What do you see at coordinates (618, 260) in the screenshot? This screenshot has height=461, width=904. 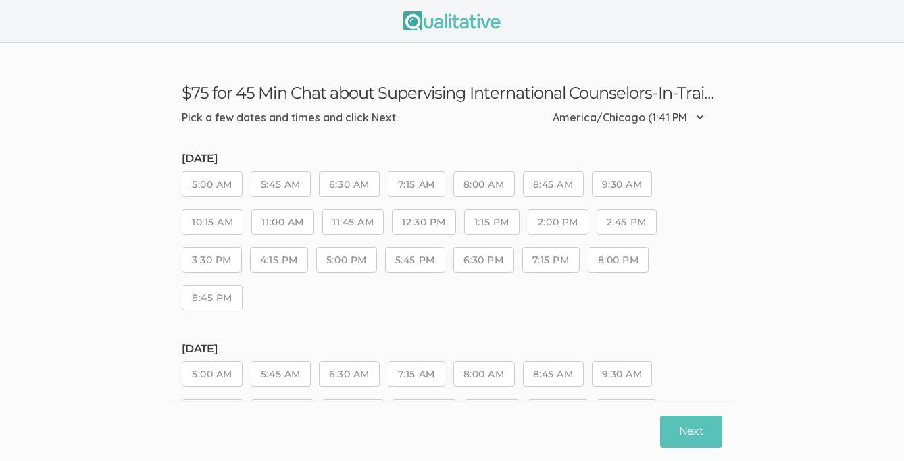 I see `button: 8:00 PM` at bounding box center [618, 260].